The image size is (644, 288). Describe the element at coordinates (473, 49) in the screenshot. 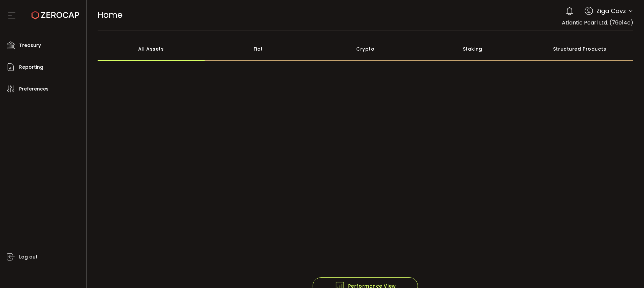

I see `div: Staking` at that location.